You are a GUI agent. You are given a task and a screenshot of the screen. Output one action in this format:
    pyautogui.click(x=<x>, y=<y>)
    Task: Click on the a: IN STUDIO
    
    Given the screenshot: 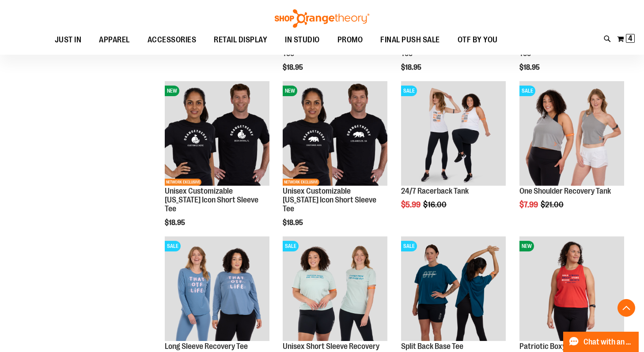 What is the action you would take?
    pyautogui.click(x=302, y=40)
    